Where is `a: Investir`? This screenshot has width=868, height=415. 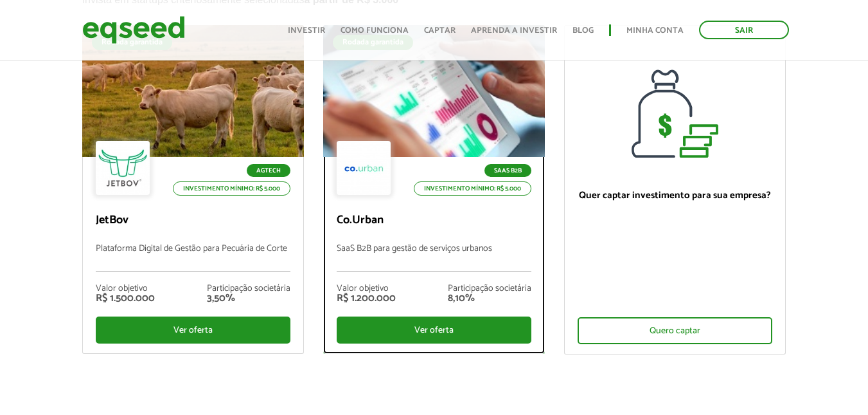
a: Investir is located at coordinates (307, 30).